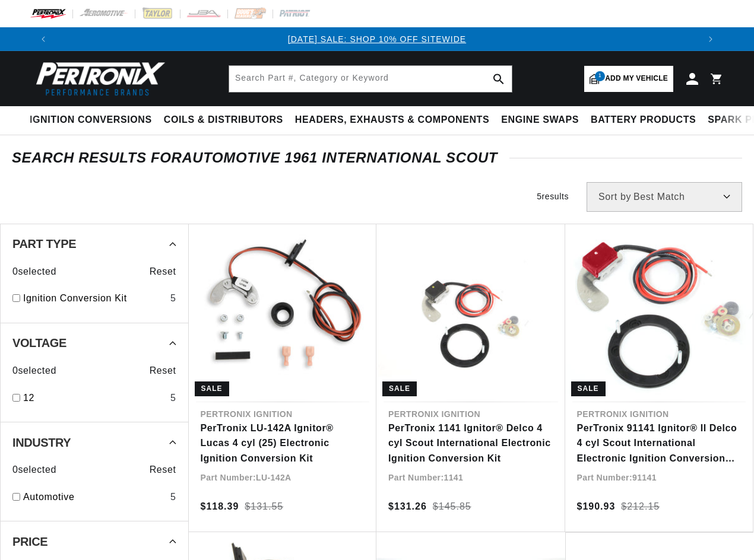  Describe the element at coordinates (370, 79) in the screenshot. I see `input: Search Part #, Category or Keyword` at that location.